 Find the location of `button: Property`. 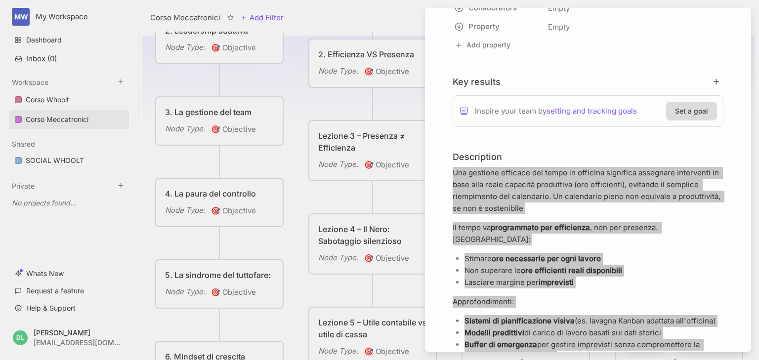

button: Property is located at coordinates (497, 27).